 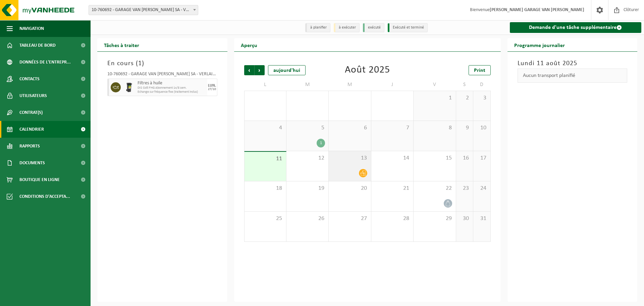 I want to click on div: Aucun transport planifié, so click(x=573, y=76).